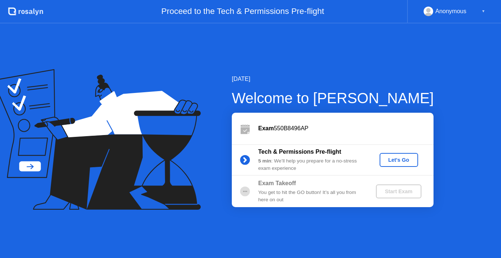 The height and width of the screenshot is (258, 501). What do you see at coordinates (450, 11) in the screenshot?
I see `div: Anonymous` at bounding box center [450, 11].